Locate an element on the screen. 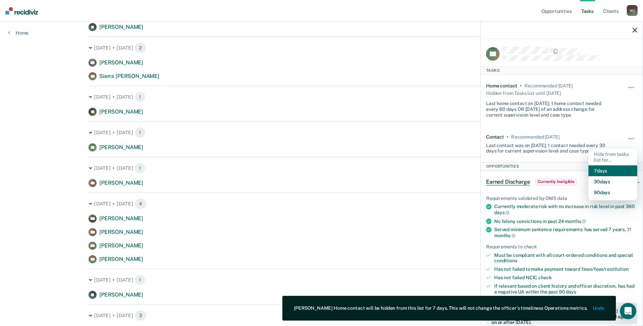 This screenshot has width=643, height=326. div: Recommended in 15 days is located at coordinates (549, 86).